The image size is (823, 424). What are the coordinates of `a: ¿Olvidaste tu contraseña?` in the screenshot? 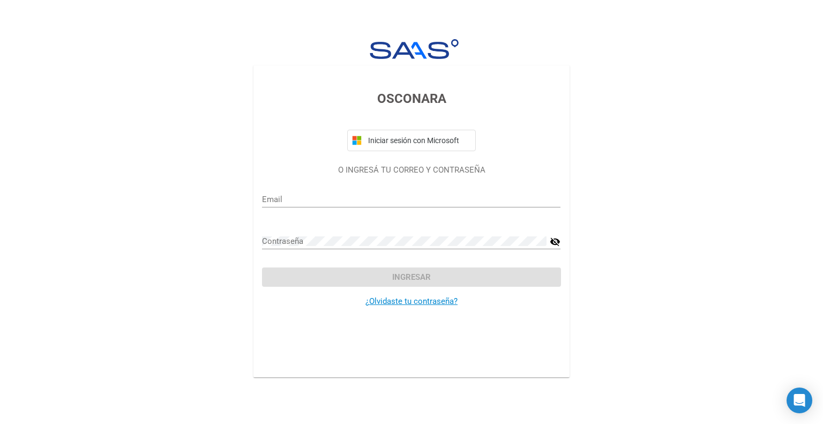 It's located at (411, 301).